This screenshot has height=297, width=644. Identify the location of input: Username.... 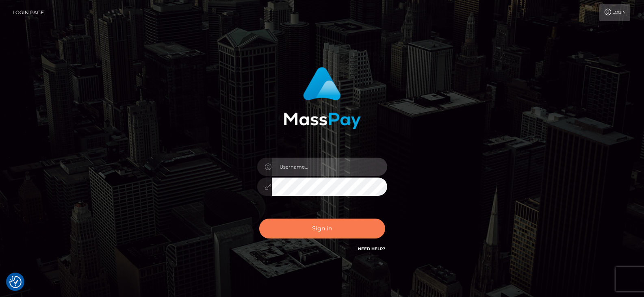
(330, 166).